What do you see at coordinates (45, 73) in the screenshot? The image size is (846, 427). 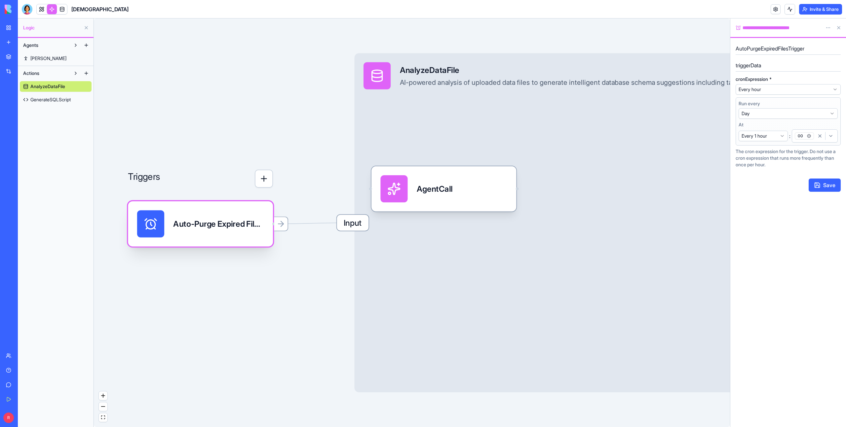 I see `button: Actions` at bounding box center [45, 73].